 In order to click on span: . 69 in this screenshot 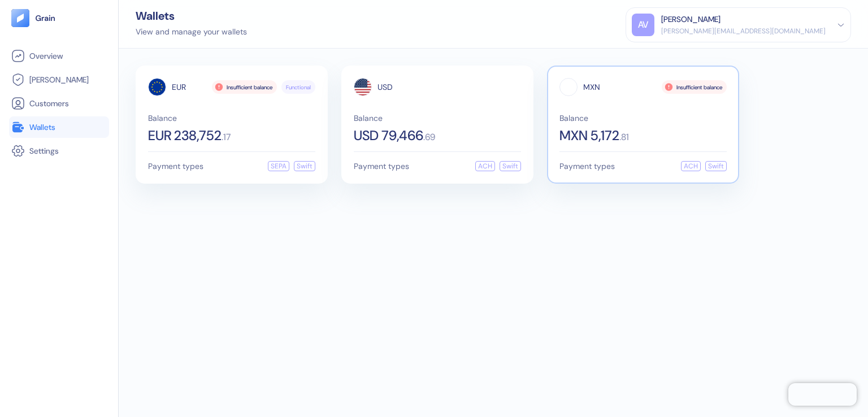, I will do `click(429, 138)`.